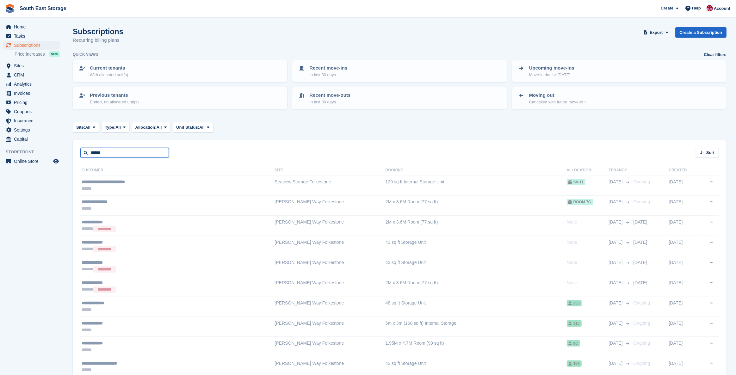 The image size is (736, 375). What do you see at coordinates (33, 130) in the screenshot?
I see `span: Settings` at bounding box center [33, 130].